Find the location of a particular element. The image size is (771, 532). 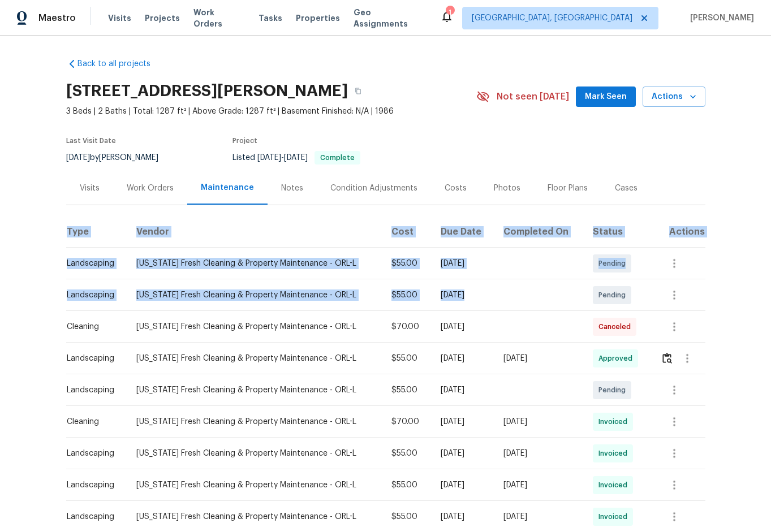

th: Type is located at coordinates (97, 232).